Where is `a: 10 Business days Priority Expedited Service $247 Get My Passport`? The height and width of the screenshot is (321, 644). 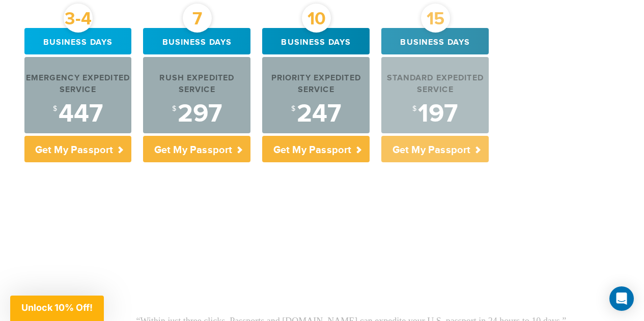
a: 10 Business days Priority Expedited Service $247 Get My Passport is located at coordinates (316, 95).